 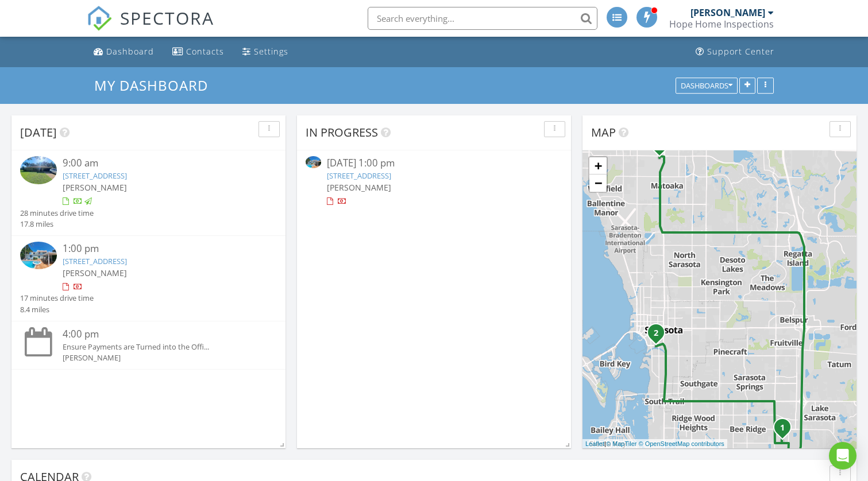 I want to click on div: 8.4 miles, so click(x=57, y=310).